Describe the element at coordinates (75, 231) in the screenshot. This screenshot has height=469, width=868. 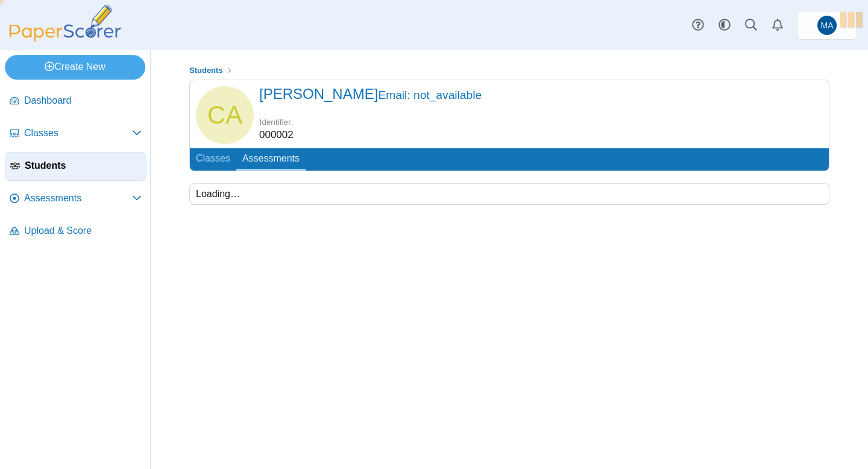
I see `a: Upload & Score` at that location.